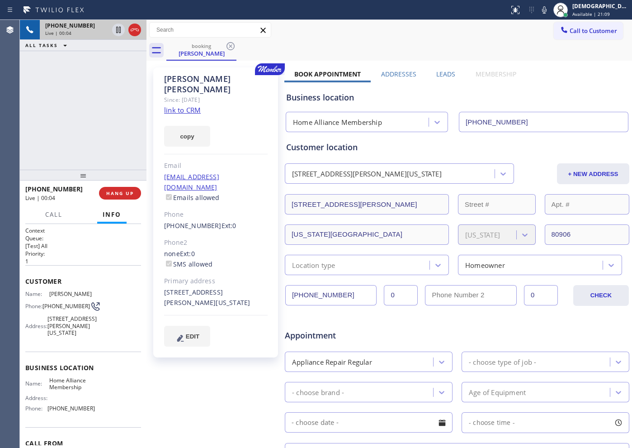 This screenshot has height=448, width=632. Describe the element at coordinates (593, 174) in the screenshot. I see `button: + NEW ADDRESS` at that location.